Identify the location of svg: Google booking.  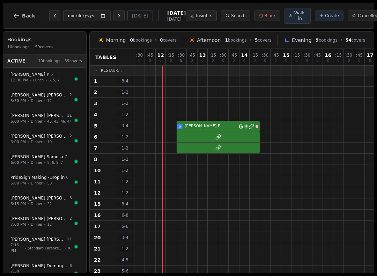
(241, 126).